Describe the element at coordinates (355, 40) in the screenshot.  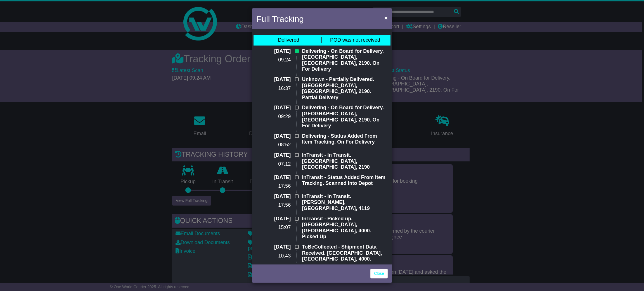
I see `span: POD was not received` at that location.